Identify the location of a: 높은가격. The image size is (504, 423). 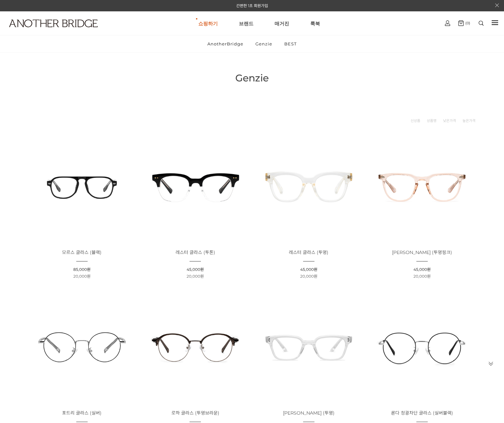
(469, 120).